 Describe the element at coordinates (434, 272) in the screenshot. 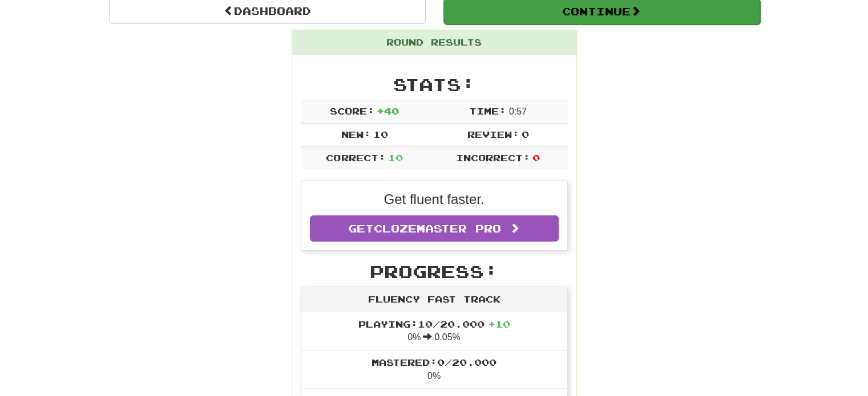

I see `h2: Progress:` at that location.